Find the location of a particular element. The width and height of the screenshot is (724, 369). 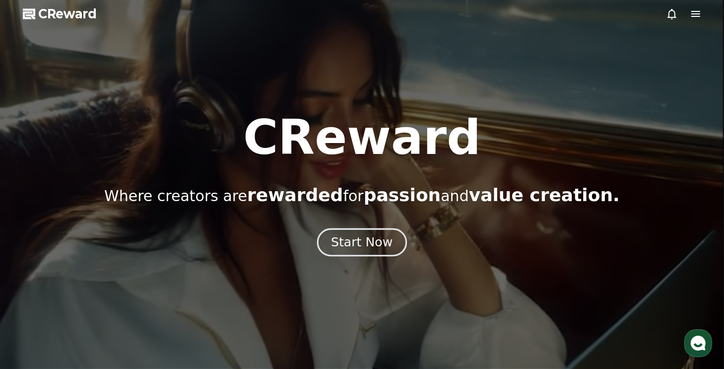

span: passion is located at coordinates (403, 195).